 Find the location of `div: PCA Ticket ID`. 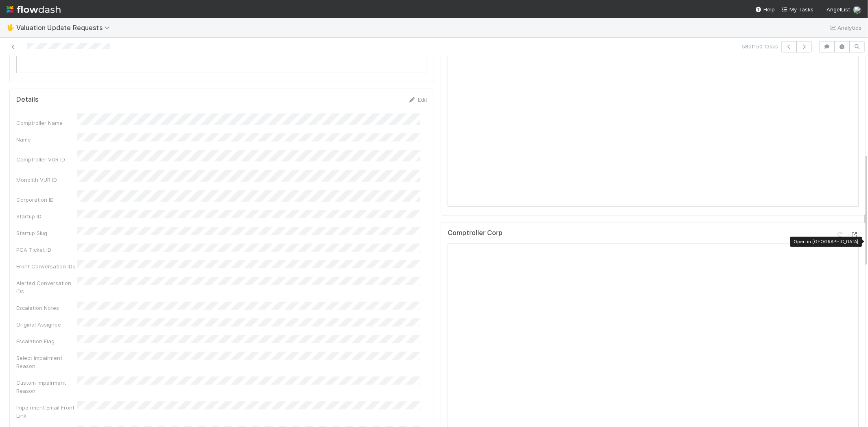

div: PCA Ticket ID is located at coordinates (46, 250).